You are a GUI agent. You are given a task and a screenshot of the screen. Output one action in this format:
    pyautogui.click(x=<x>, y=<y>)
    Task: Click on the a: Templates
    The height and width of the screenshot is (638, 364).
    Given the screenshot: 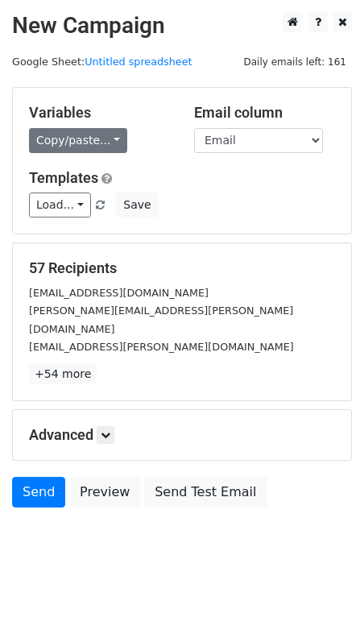 What is the action you would take?
    pyautogui.click(x=64, y=177)
    